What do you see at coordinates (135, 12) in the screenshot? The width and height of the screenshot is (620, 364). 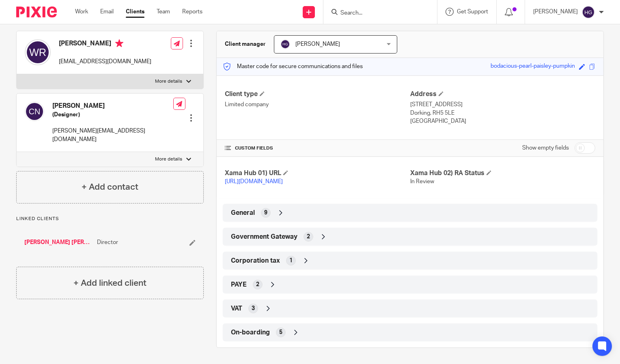 I see `a: Clients` at bounding box center [135, 12].